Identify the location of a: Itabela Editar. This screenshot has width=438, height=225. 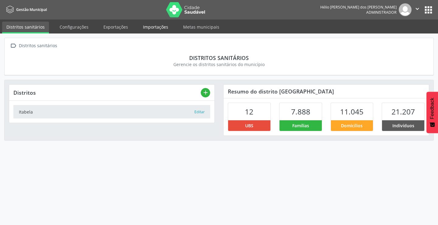
(112, 111).